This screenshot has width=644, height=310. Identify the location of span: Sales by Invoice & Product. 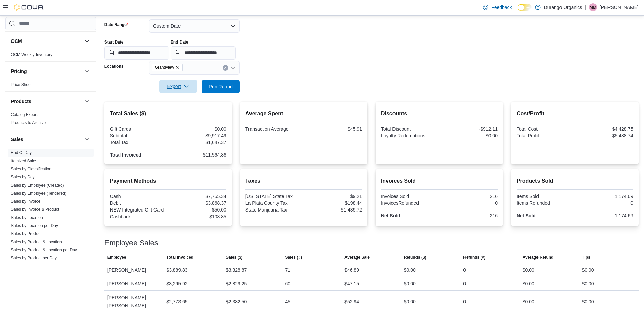
(35, 210).